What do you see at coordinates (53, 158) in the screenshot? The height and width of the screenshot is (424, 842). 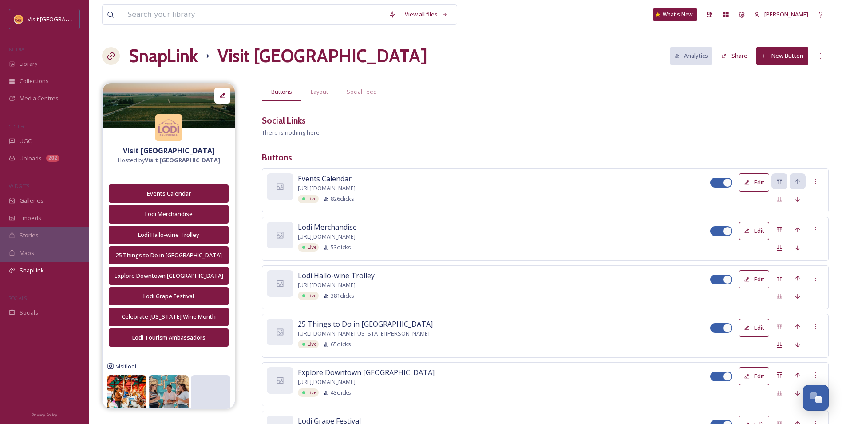 I see `div: 202` at bounding box center [53, 158].